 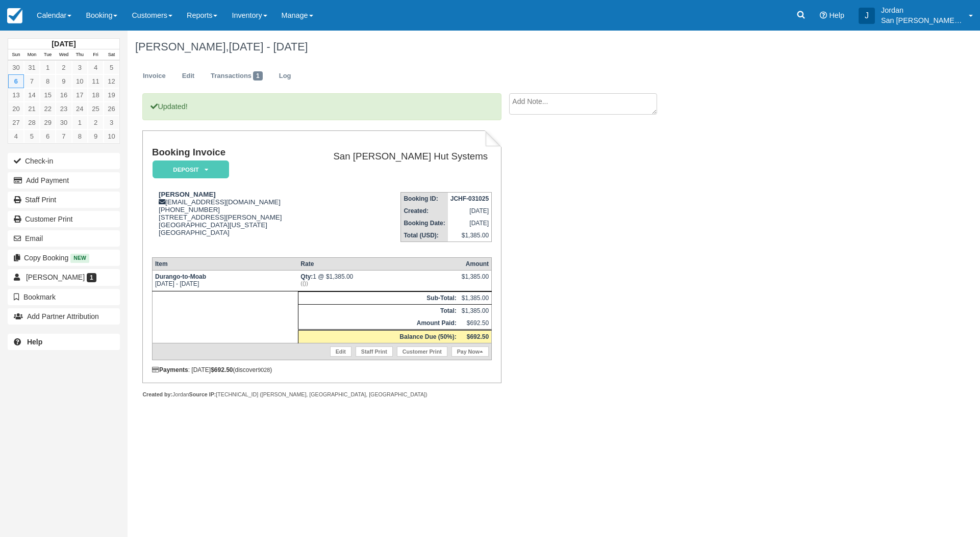 What do you see at coordinates (95, 81) in the screenshot?
I see `a: 11` at bounding box center [95, 81].